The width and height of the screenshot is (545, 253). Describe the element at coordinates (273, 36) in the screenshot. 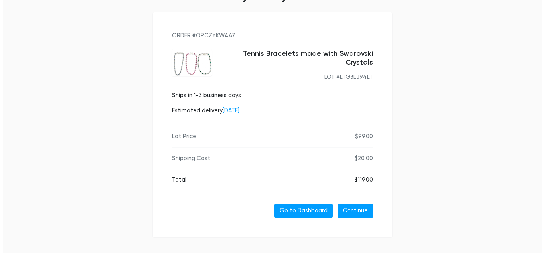

I see `div: ORDER #ORCZYKW4A7` at that location.